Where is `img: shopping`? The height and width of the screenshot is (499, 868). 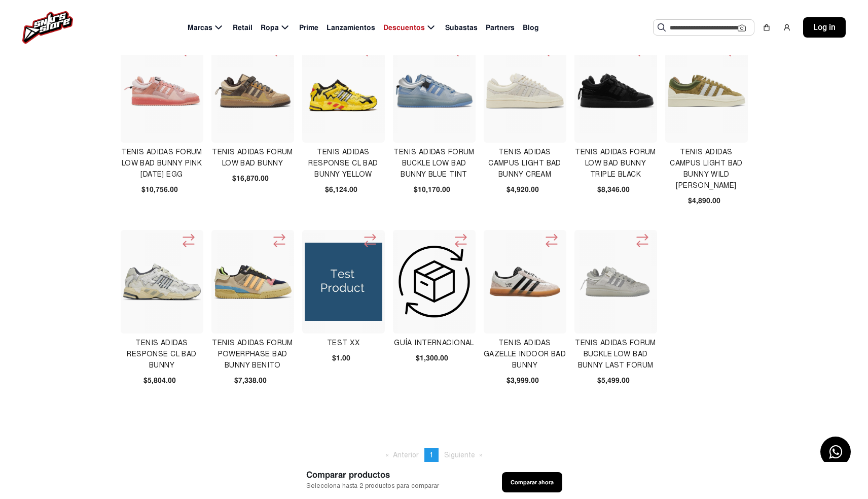 img: shopping is located at coordinates (767, 27).